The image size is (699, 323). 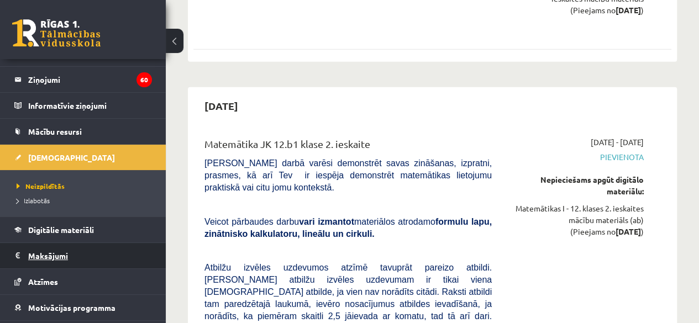 I want to click on span: Atzīmes, so click(x=43, y=282).